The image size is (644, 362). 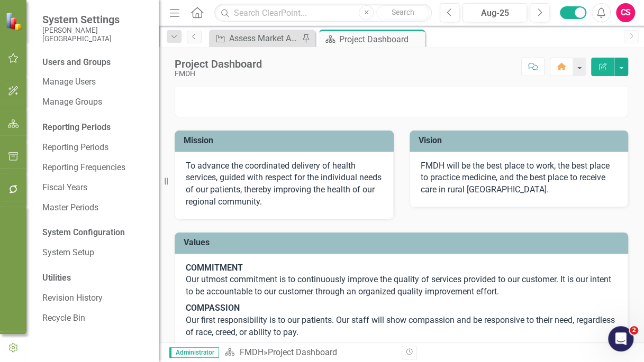 I want to click on button: Search, so click(x=403, y=13).